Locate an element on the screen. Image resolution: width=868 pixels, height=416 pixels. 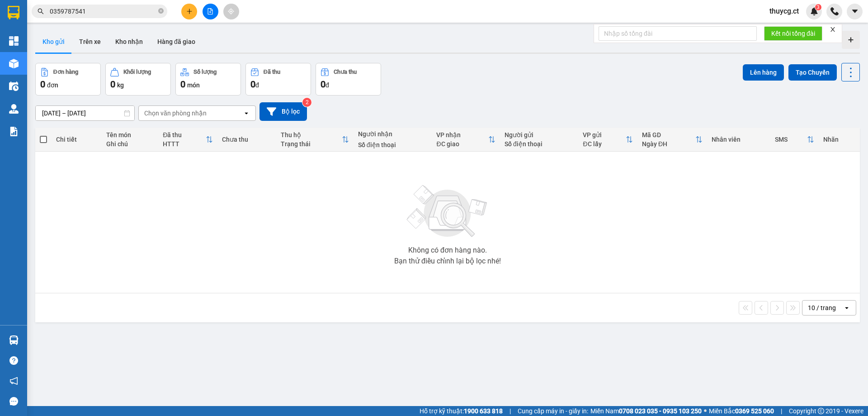
button: Đã thu0đ is located at coordinates (278, 79).